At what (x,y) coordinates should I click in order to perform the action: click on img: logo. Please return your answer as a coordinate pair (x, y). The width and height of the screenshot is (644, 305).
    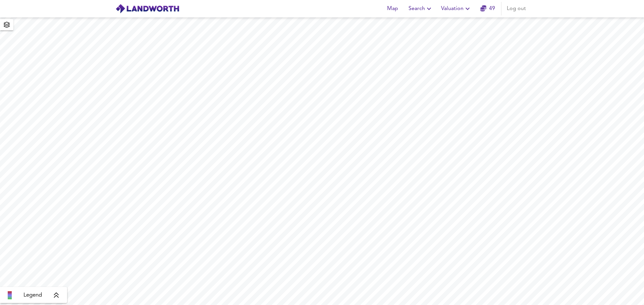
    Looking at the image, I should click on (147, 9).